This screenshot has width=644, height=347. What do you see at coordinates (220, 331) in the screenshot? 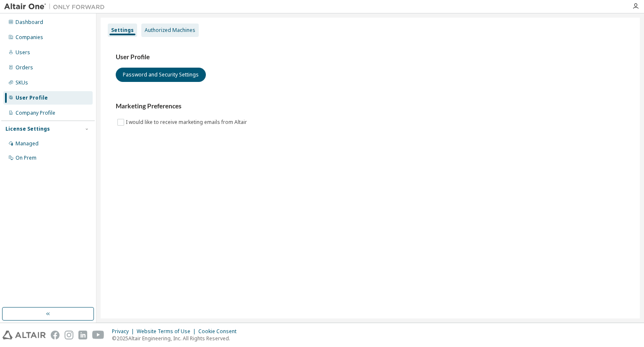
I see `div: Cookie Consent` at bounding box center [220, 331].